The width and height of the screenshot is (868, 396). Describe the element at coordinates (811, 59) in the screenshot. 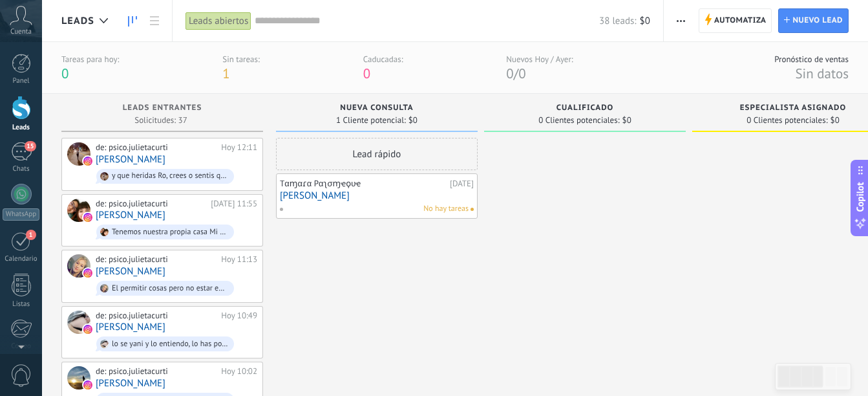

I see `div: Pronóstico de ventas` at that location.